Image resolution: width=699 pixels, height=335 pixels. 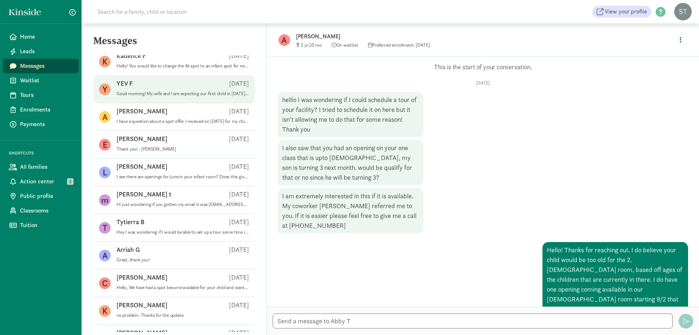 What do you see at coordinates (46, 124) in the screenshot?
I see `span: Payments` at bounding box center [46, 124].